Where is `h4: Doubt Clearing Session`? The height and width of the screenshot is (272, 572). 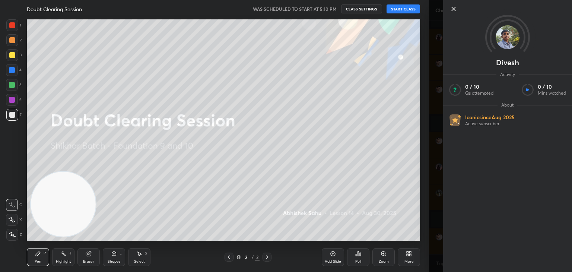
h4: Doubt Clearing Session is located at coordinates (54, 9).